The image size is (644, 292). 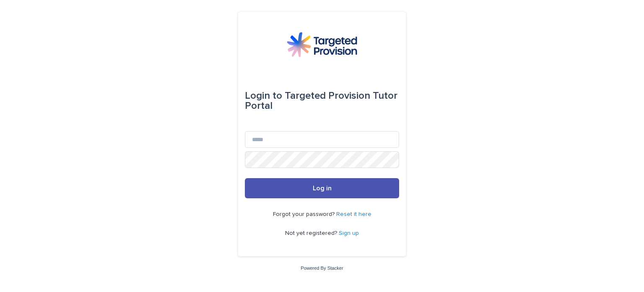 What do you see at coordinates (322, 268) in the screenshot?
I see `a: Powered By Stacker` at bounding box center [322, 268].